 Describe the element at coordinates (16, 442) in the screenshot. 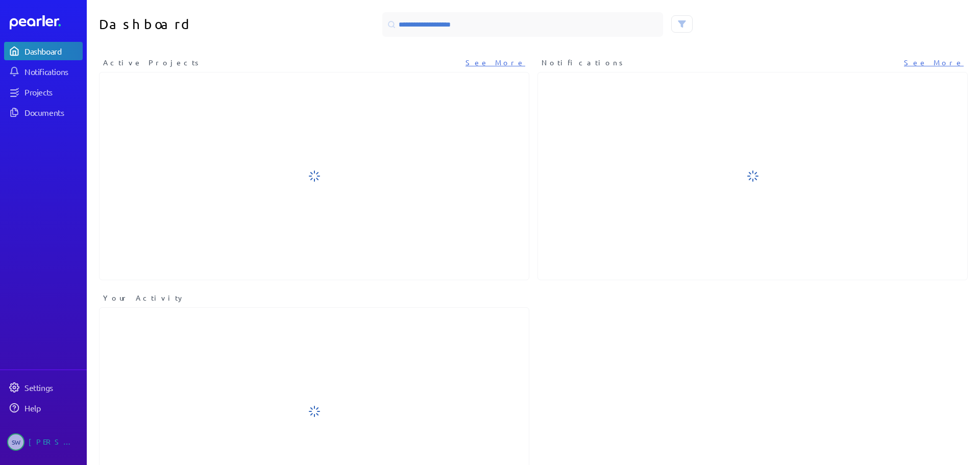

I see `span: Steve Whittington` at that location.